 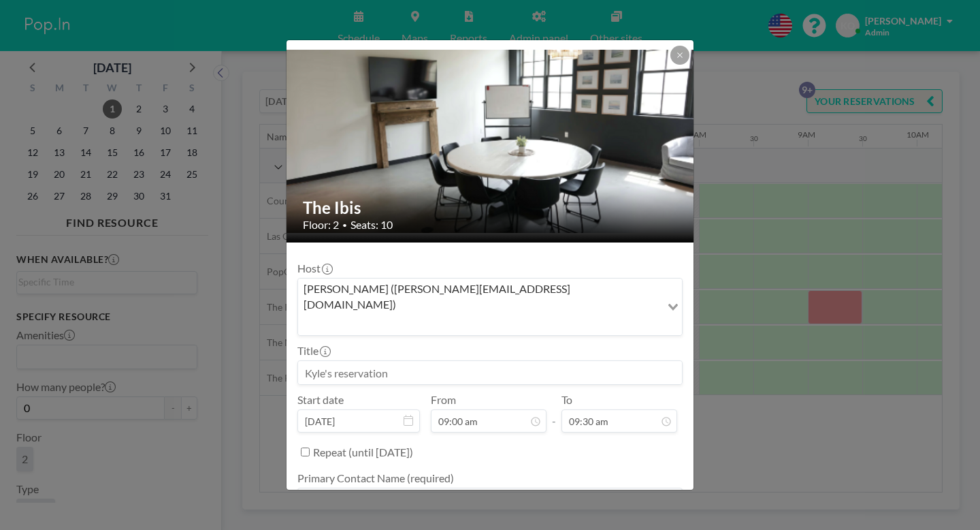 I want to click on input: Search for option, so click(x=479, y=324).